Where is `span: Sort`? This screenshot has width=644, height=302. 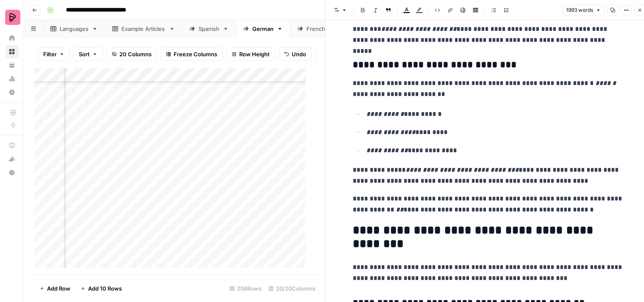
span: Sort is located at coordinates (84, 54).